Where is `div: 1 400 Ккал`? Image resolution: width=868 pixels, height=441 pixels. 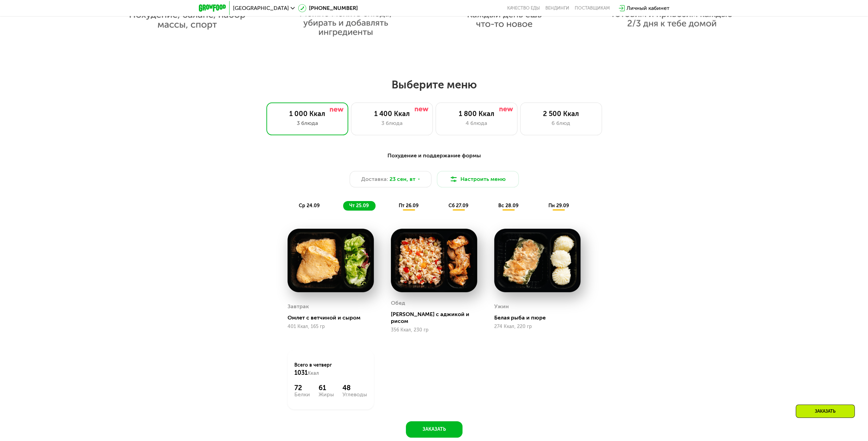 div: 1 400 Ккал is located at coordinates (392, 114).